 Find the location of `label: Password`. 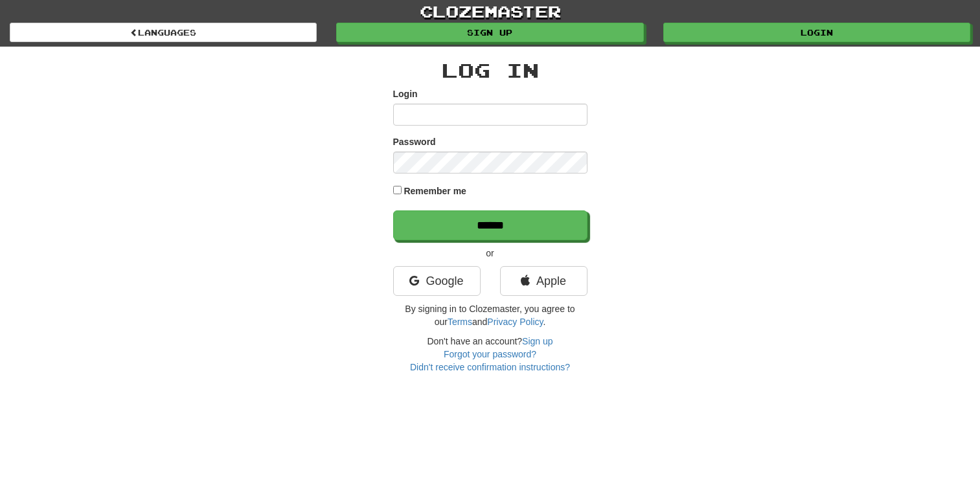

label: Password is located at coordinates (415, 141).